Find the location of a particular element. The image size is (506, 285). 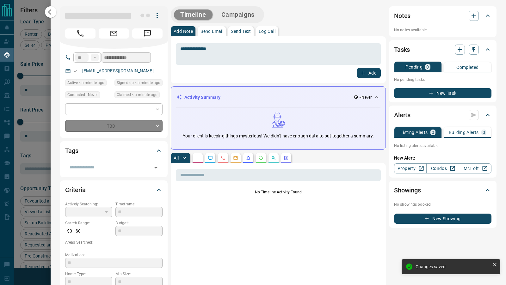

p: Send Email is located at coordinates (212, 31).